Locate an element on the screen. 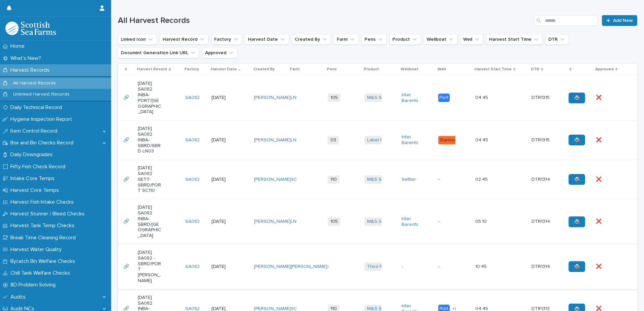 The image size is (644, 311). p: 10:45 is located at coordinates (481, 266).